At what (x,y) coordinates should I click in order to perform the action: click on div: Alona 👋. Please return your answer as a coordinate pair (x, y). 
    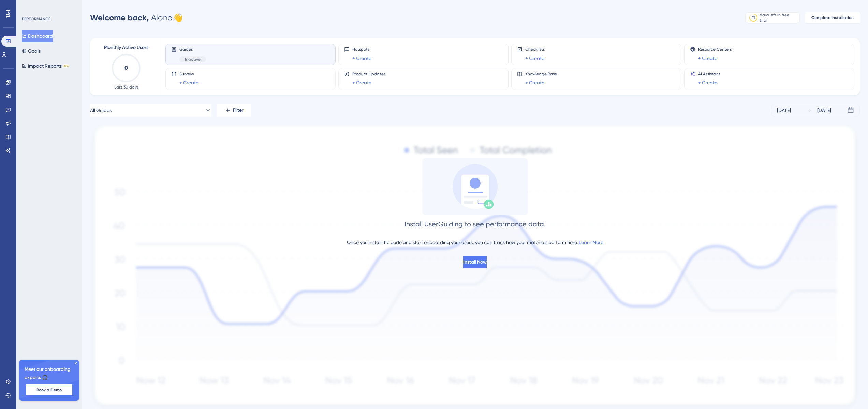
    Looking at the image, I should click on (136, 18).